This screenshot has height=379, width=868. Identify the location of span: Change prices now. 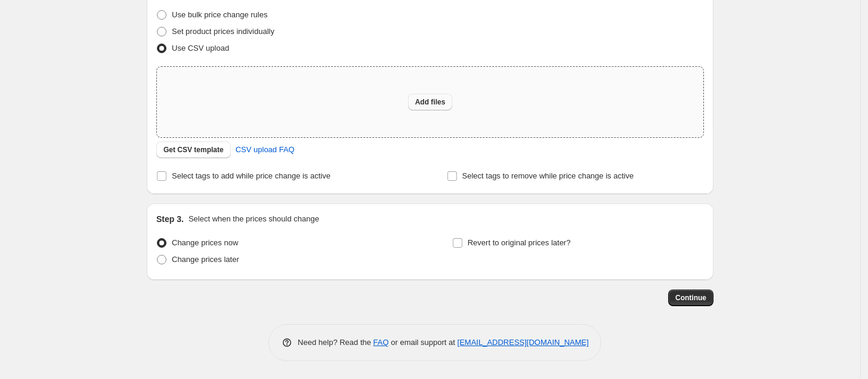
(205, 242).